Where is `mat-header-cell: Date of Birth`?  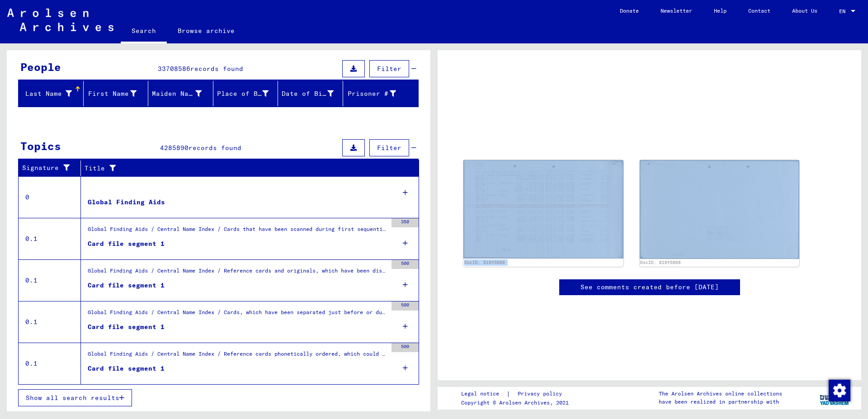
mat-header-cell: Date of Birth is located at coordinates (311, 94).